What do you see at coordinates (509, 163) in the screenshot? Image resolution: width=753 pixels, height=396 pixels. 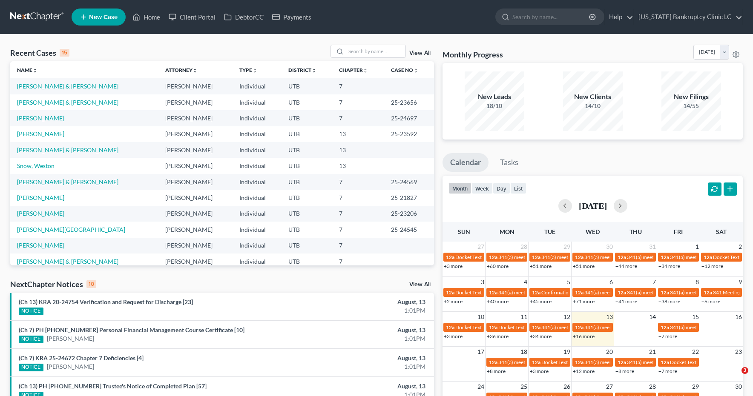 I see `a: Tasks` at bounding box center [509, 163].